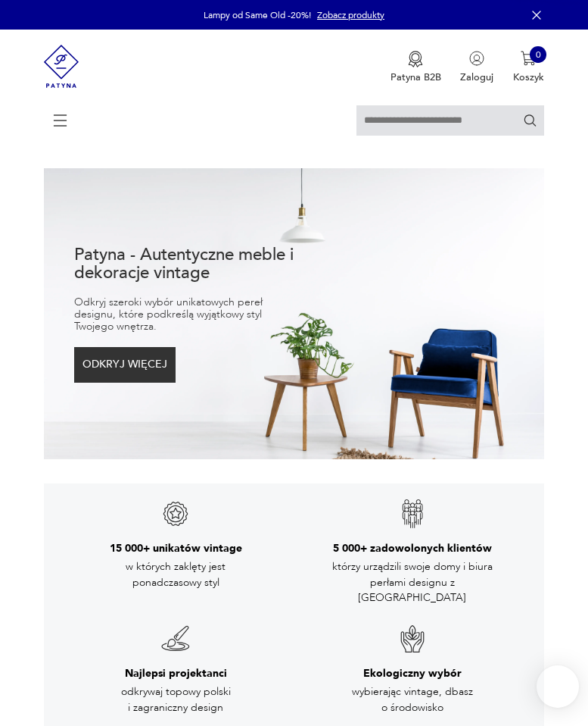  Describe the element at coordinates (175, 674) in the screenshot. I see `h3: Najlepsi projektanci` at that location.